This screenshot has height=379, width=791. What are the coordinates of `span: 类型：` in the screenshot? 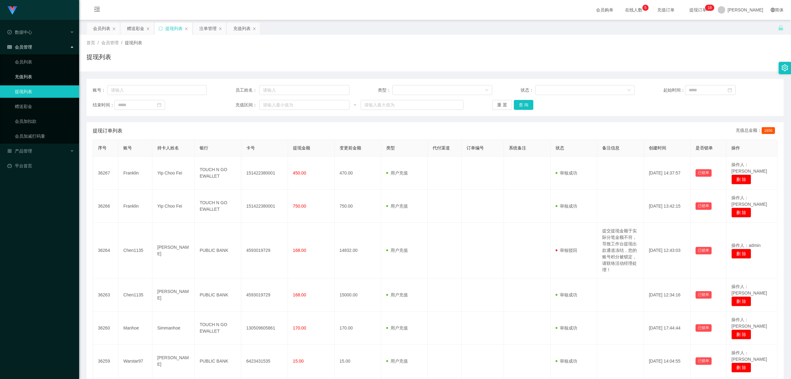 It's located at (385, 90).